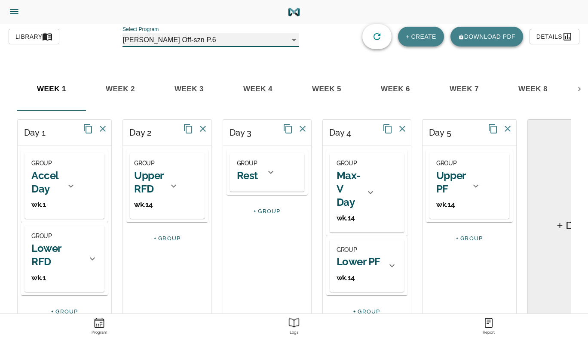  Describe the element at coordinates (46, 182) in the screenshot. I see `h2: Accel Day` at that location.